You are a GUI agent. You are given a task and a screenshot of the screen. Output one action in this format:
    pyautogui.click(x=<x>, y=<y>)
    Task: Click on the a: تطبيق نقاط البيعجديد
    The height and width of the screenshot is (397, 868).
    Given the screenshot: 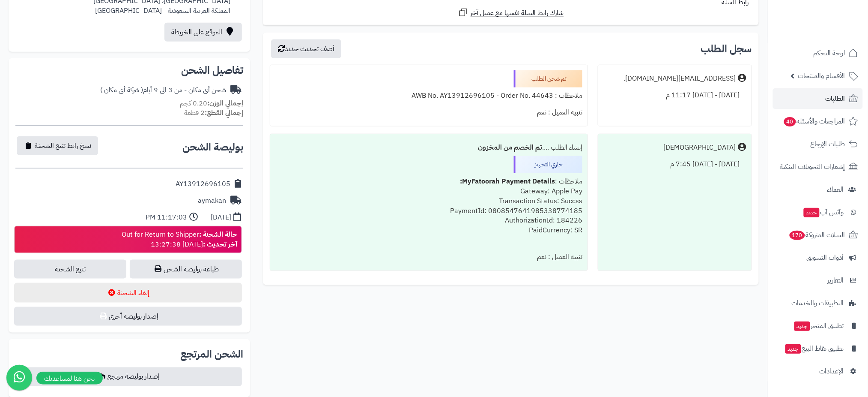 What is the action you would take?
    pyautogui.click(x=818, y=348)
    